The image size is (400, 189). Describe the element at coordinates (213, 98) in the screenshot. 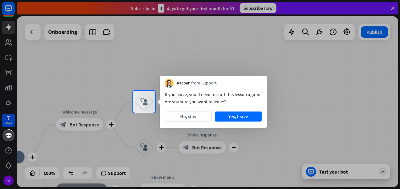

I see `div: If you leave, you’ll need to start this lesson again. Are you sure you want to leave?` at that location.